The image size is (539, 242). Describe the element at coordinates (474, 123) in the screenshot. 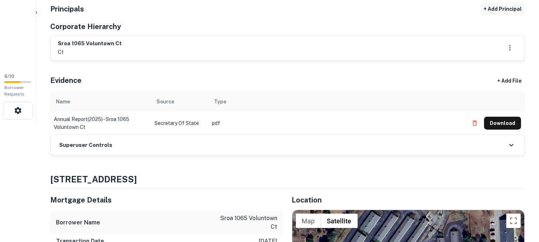

I see `button: Delete file` at that location.